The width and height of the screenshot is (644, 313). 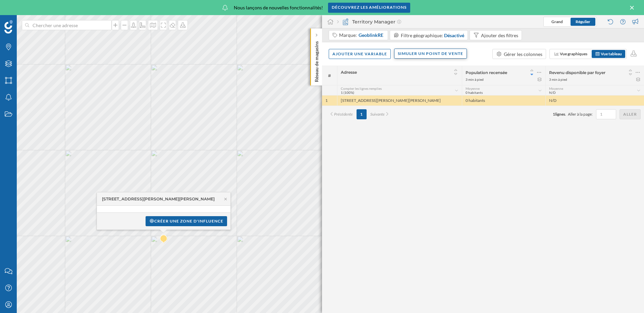 What do you see at coordinates (454, 35) in the screenshot?
I see `div: Désactivé` at bounding box center [454, 35].